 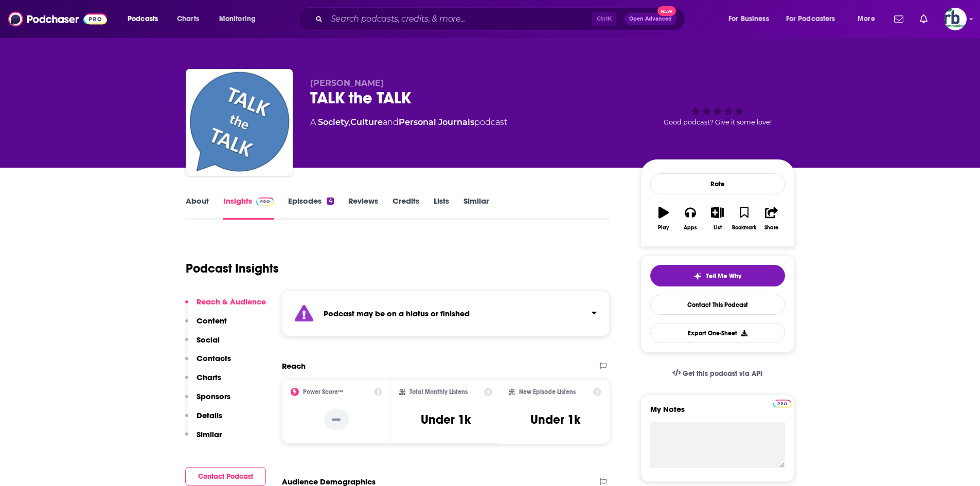 What do you see at coordinates (459, 19) in the screenshot?
I see `input: Search podcasts, credits, & more...` at bounding box center [459, 19].